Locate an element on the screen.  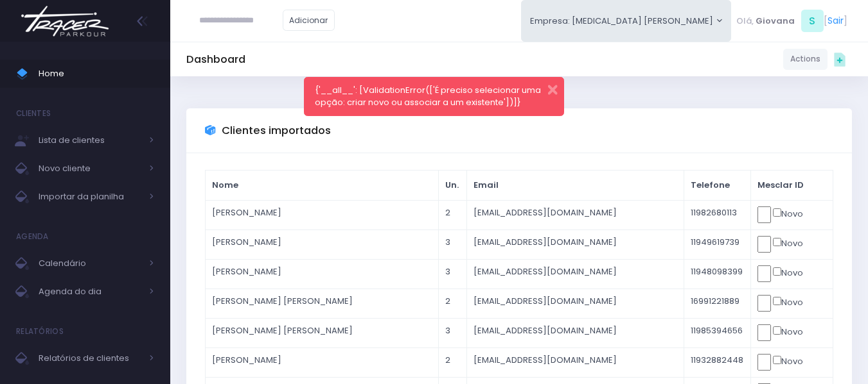
span: Calendário is located at coordinates (90, 264).